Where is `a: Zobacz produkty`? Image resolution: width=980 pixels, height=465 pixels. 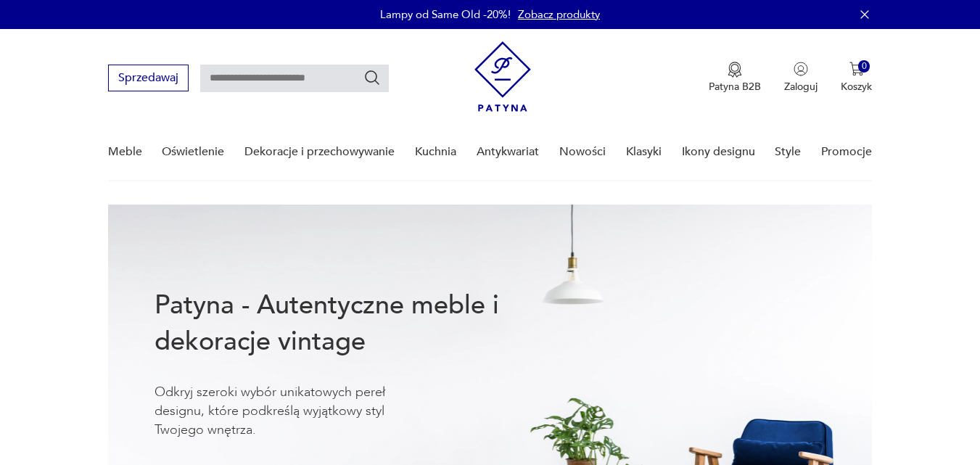 a: Zobacz produkty is located at coordinates (559, 14).